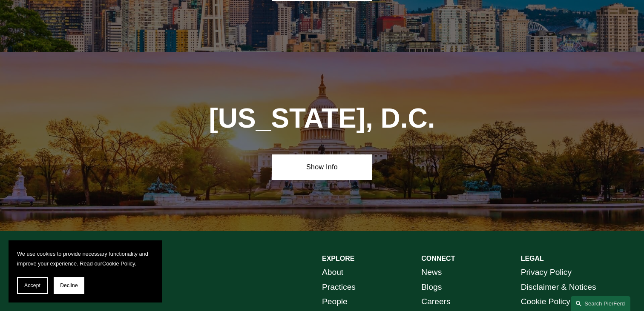 Image resolution: width=644 pixels, height=311 pixels. Describe the element at coordinates (85, 272) in the screenshot. I see `section: Cookie banner` at that location.